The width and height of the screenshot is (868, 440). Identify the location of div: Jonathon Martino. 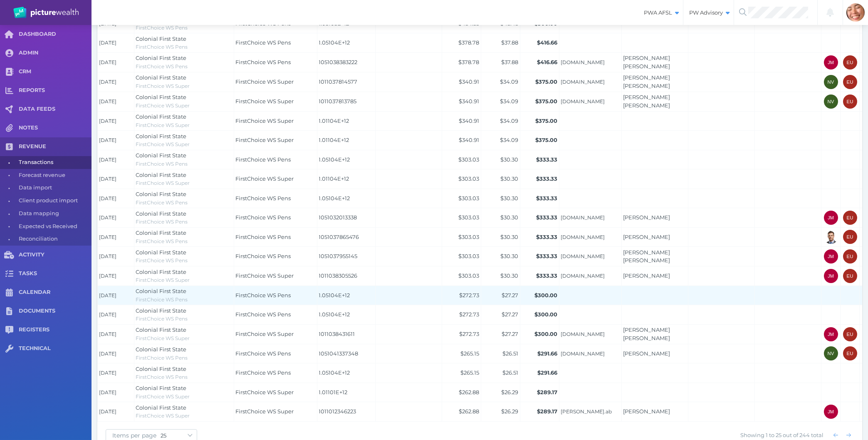
(831, 276).